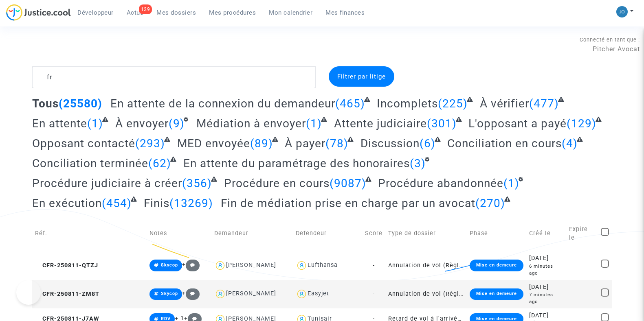 This screenshot has height=321, width=644. I want to click on span: (78), so click(337, 143).